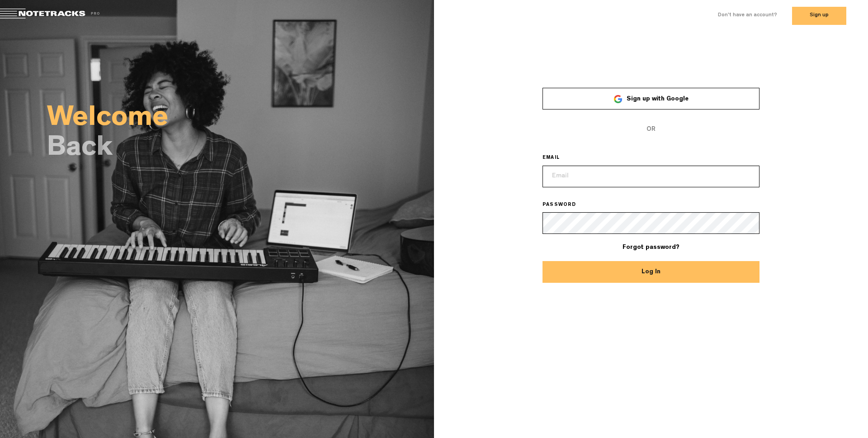 This screenshot has height=438, width=868. I want to click on span: OR, so click(651, 130).